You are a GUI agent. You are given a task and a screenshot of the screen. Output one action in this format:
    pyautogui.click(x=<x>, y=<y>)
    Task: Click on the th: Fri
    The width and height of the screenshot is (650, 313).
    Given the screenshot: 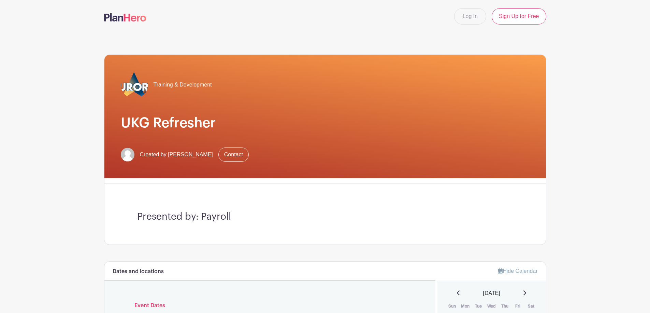 What is the action you would take?
    pyautogui.click(x=518, y=307)
    